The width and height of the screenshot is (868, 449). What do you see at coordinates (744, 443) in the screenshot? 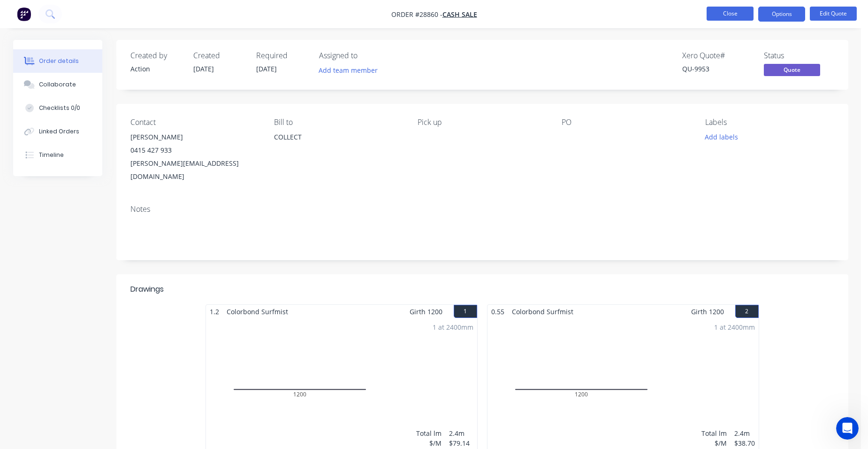
I see `div: $38.70` at bounding box center [744, 443].